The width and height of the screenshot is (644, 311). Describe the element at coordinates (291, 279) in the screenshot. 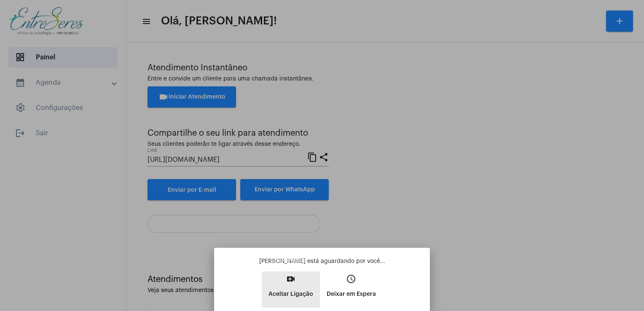

I see `mat-icon: video_call` at that location.